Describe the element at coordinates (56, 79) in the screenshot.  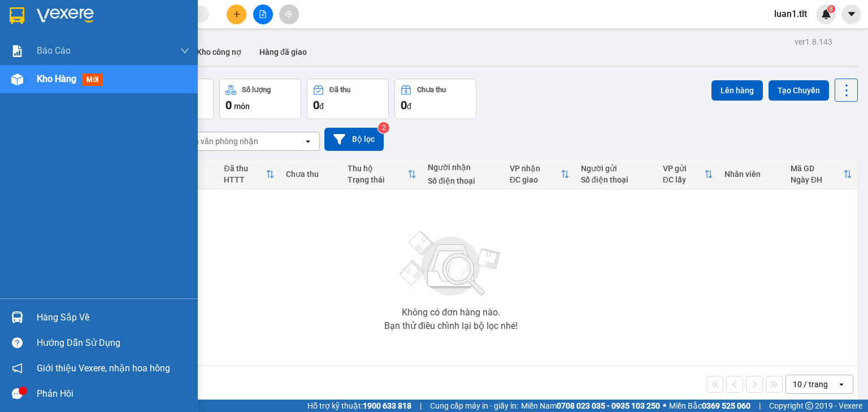
I see `span: Kho hàng` at that location.